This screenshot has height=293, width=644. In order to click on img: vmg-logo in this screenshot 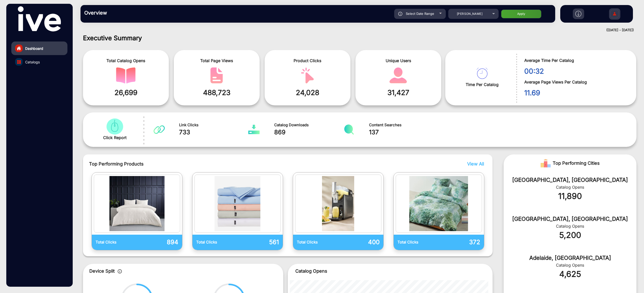, I will do `click(39, 19)`.